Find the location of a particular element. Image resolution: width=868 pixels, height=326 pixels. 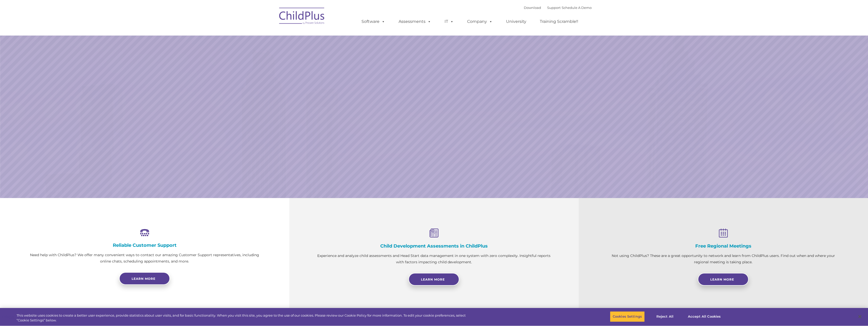

h4: Reliable Customer Support is located at coordinates (145, 245).